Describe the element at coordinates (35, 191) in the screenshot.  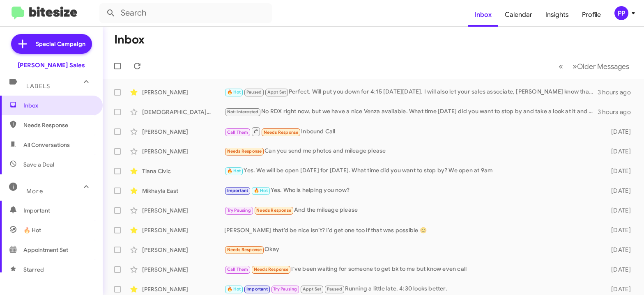
I see `span: More` at that location.